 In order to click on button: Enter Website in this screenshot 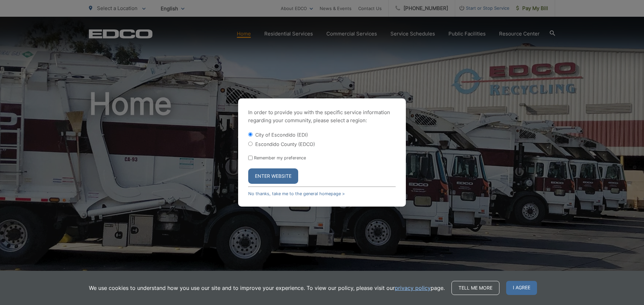, I will do `click(273, 177)`.